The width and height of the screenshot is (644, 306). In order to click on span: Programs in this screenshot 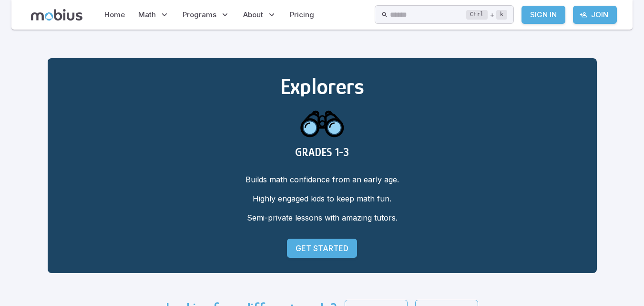, I will do `click(199, 15)`.